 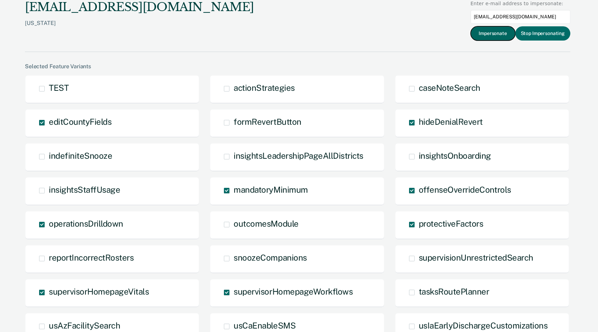 What do you see at coordinates (266, 223) in the screenshot?
I see `span: outcomesModule` at bounding box center [266, 223].